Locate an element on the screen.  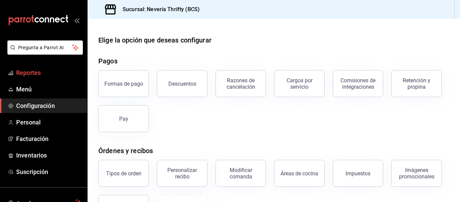
div: Cargos por servicio is located at coordinates (299, 83).